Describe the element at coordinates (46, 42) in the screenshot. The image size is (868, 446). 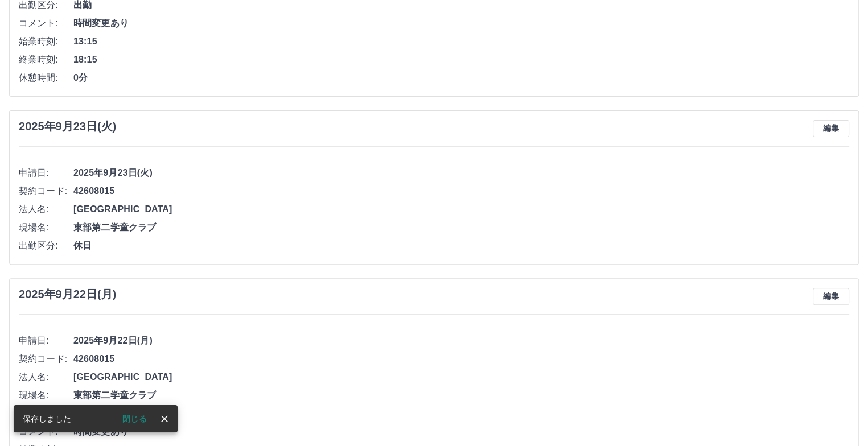
I see `span: 始業時刻:` at that location.